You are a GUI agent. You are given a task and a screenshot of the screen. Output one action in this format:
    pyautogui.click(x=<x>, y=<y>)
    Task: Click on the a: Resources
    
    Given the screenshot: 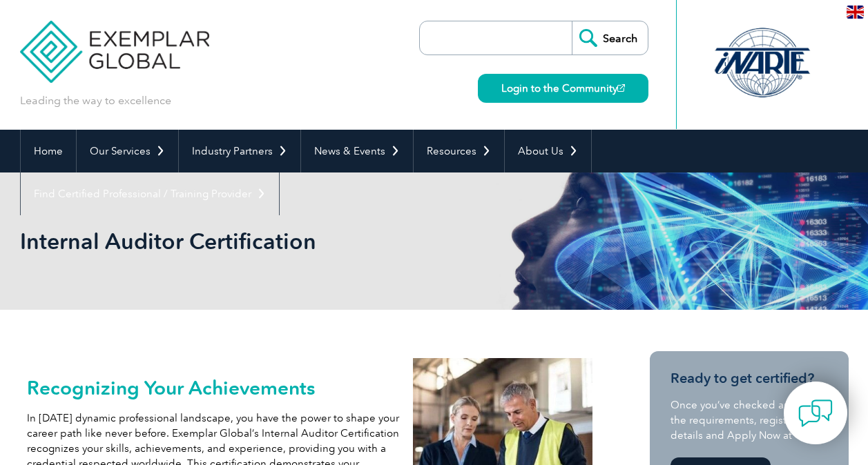 What is the action you would take?
    pyautogui.click(x=458, y=151)
    